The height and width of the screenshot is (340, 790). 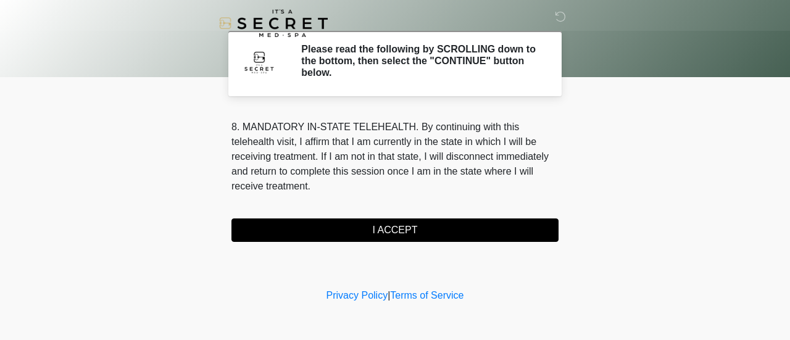 What do you see at coordinates (395, 230) in the screenshot?
I see `button: I ACCEPT` at bounding box center [395, 230].